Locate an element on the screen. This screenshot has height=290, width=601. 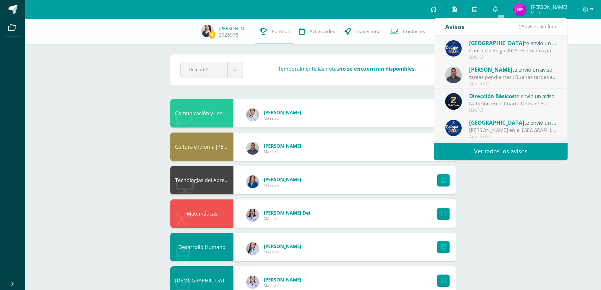
a: Ver todos los avisos is located at coordinates (501, 151).